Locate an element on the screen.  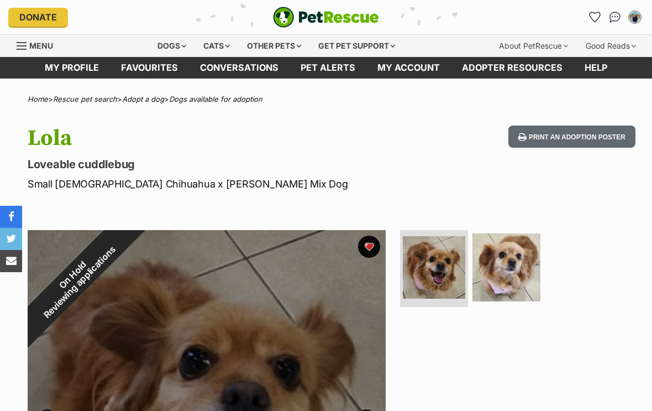
a: Help is located at coordinates (596, 67).